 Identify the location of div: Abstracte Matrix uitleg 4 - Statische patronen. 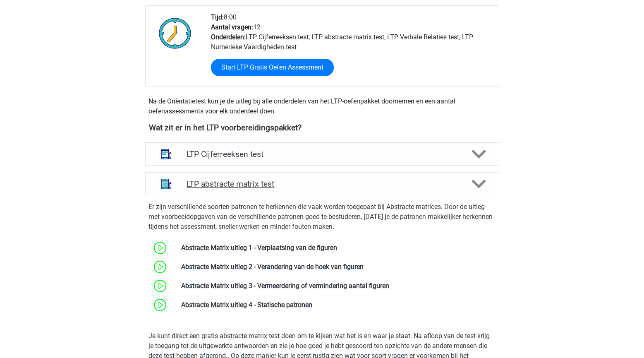
(337, 305).